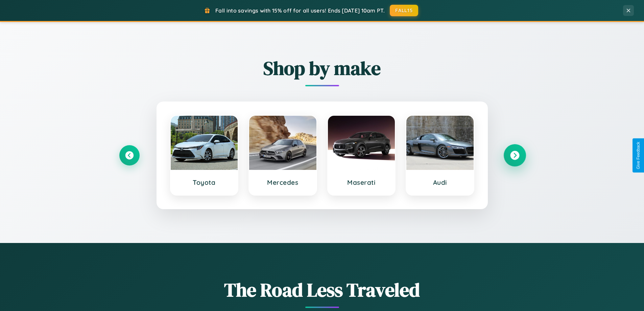  Describe the element at coordinates (282, 183) in the screenshot. I see `h3: Mercedes` at that location.